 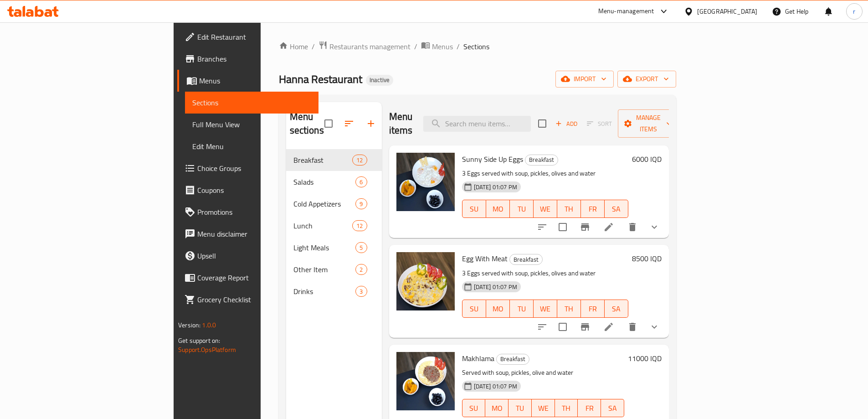 I want to click on span: Add, so click(x=566, y=123).